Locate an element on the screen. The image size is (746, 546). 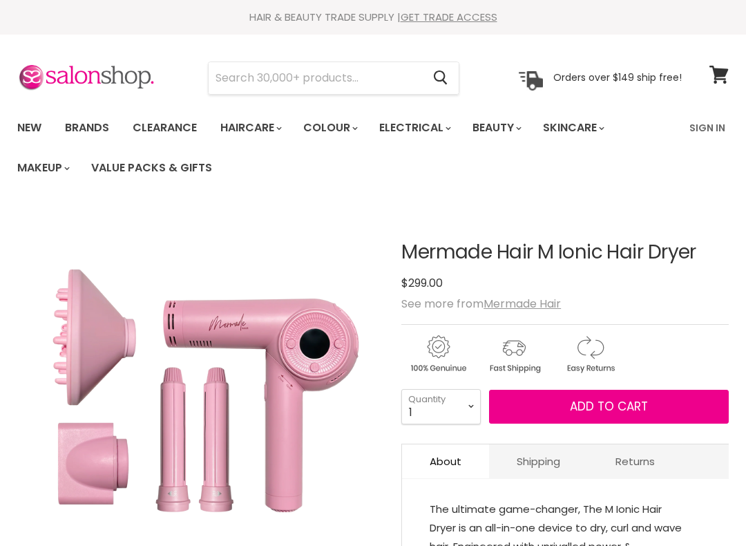
a: Clearance is located at coordinates (164, 128).